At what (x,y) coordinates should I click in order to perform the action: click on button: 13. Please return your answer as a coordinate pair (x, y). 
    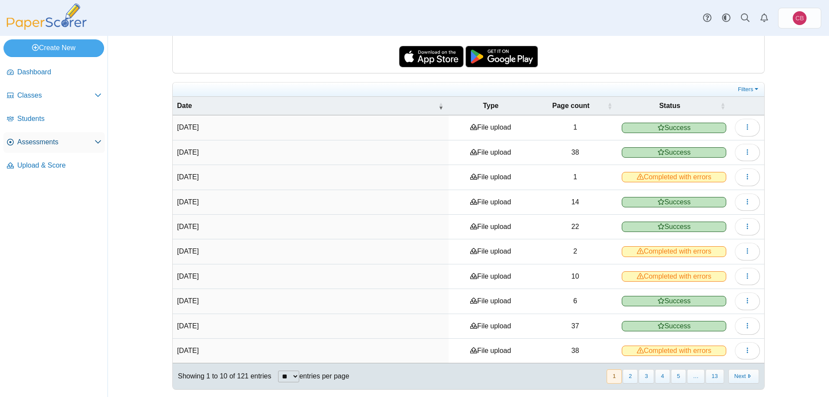
    Looking at the image, I should click on (714, 376).